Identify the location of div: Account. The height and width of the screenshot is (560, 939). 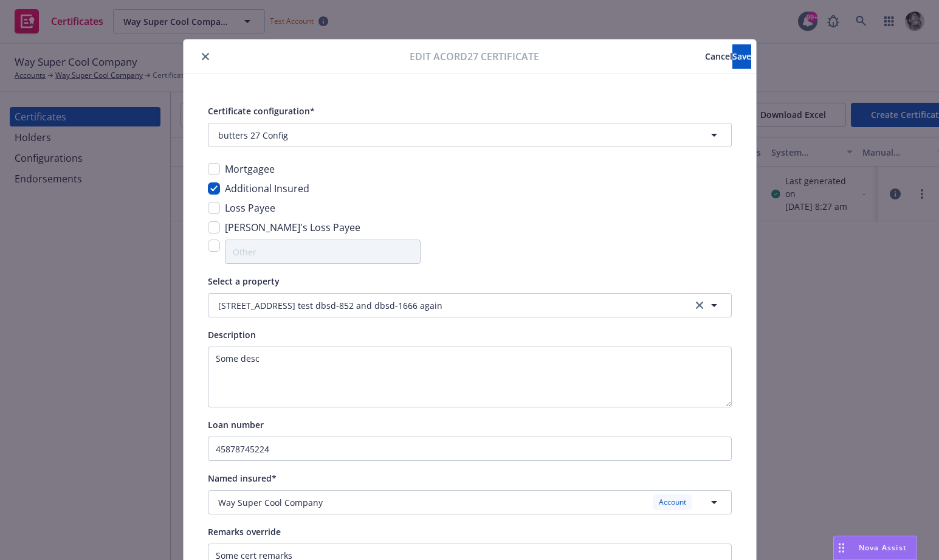
(672, 501).